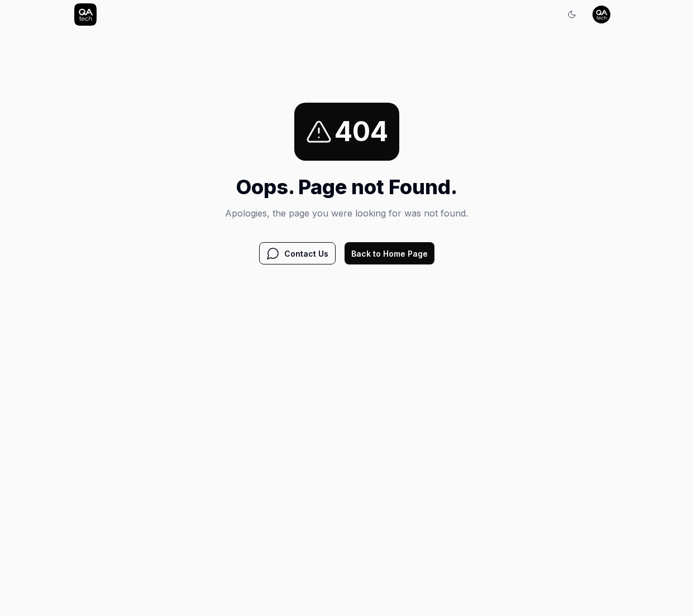 The image size is (693, 616). I want to click on button: Back to Home Page, so click(389, 253).